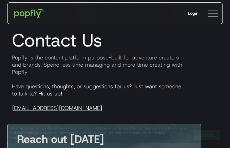 The height and width of the screenshot is (148, 230). I want to click on p: Popfly is the content platform purpose-built for adventure creators and brands. Spend less time m..., so click(115, 65).